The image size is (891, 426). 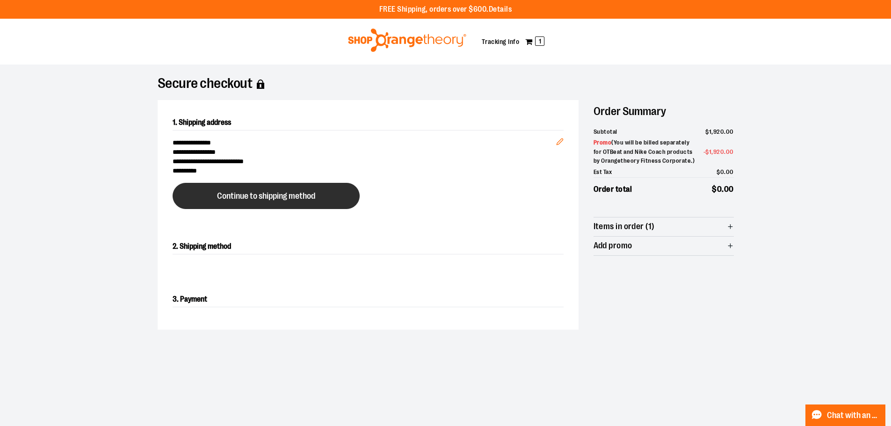 What do you see at coordinates (501, 42) in the screenshot?
I see `a: Tracking Info` at bounding box center [501, 42].